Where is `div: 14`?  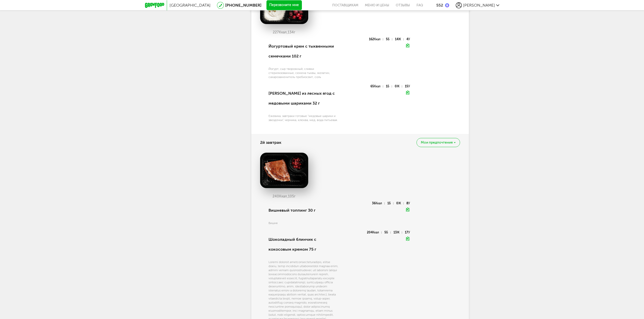 div: 14 is located at coordinates (399, 39).